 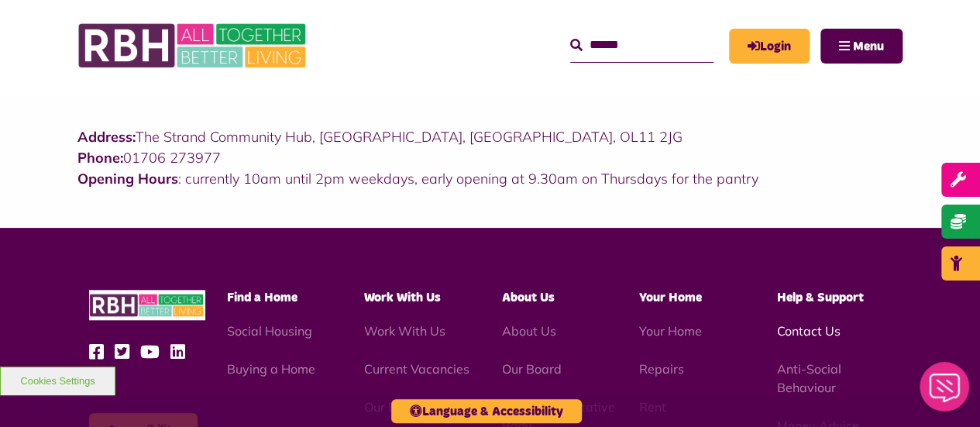 What do you see at coordinates (128, 179) in the screenshot?
I see `strong: Opening Hours` at bounding box center [128, 179].